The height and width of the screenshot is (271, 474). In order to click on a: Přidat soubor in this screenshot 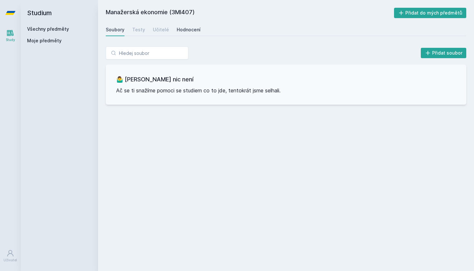, I will do `click(444, 53)`.